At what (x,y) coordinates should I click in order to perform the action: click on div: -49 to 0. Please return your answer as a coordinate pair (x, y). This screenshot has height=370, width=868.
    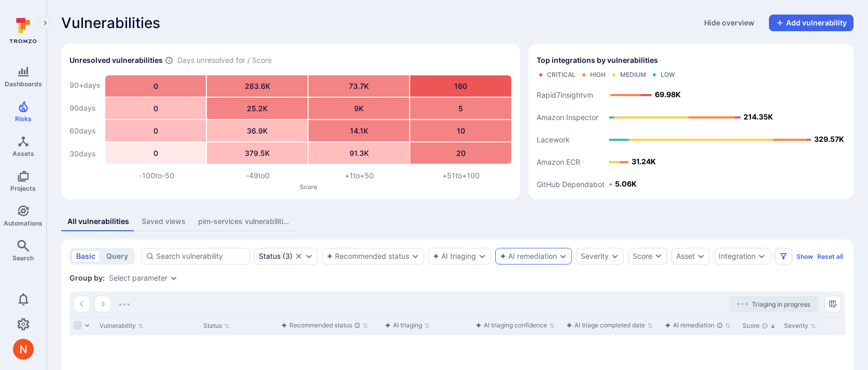
    Looking at the image, I should click on (258, 175).